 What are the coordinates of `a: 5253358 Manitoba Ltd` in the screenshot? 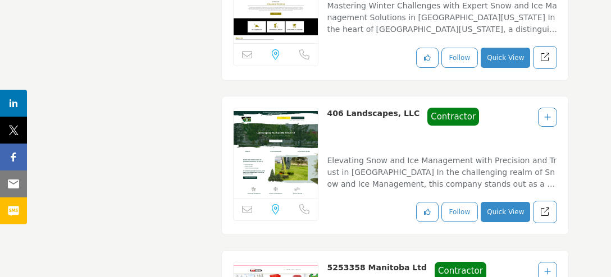 It's located at (377, 268).